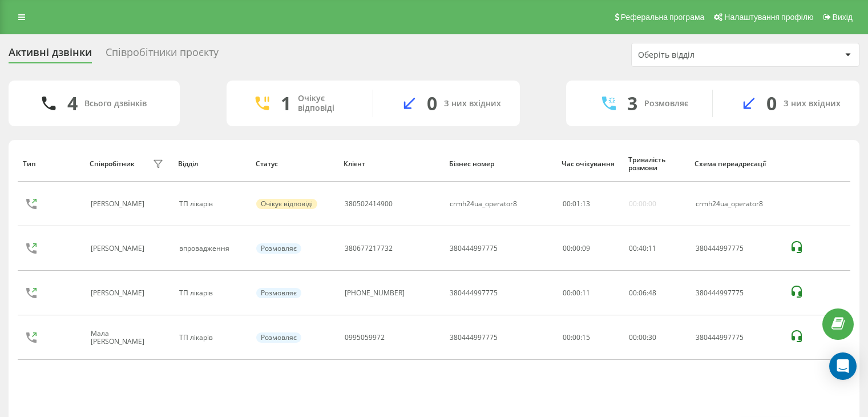  What do you see at coordinates (706, 55) in the screenshot?
I see `div: Оберіть відділ` at bounding box center [706, 55].